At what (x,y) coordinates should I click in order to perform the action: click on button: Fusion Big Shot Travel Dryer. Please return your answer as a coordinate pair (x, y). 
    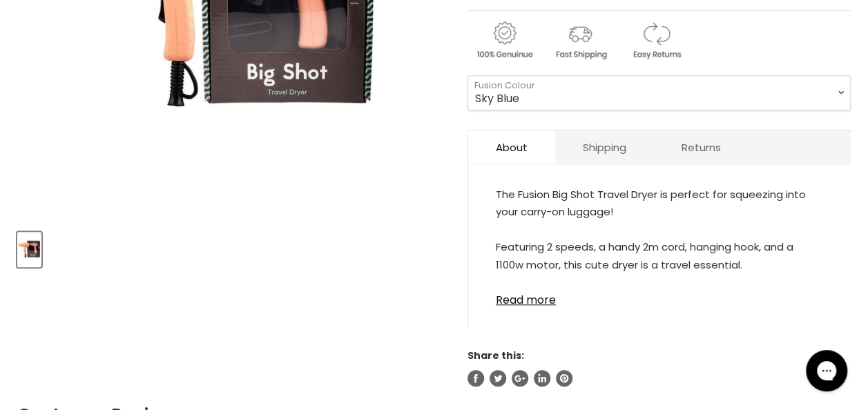
    Looking at the image, I should click on (29, 249).